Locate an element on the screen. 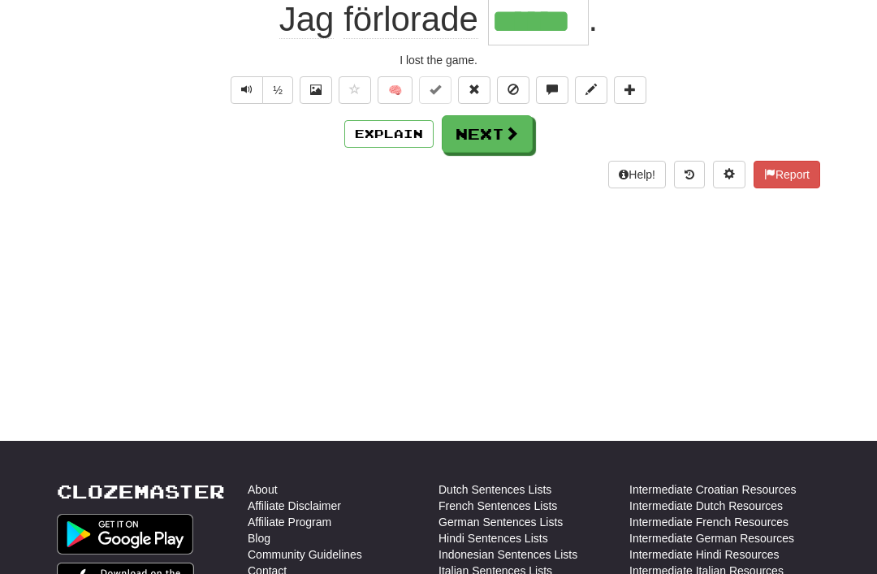 This screenshot has height=574, width=877. div: I lost the game. is located at coordinates (438, 60).